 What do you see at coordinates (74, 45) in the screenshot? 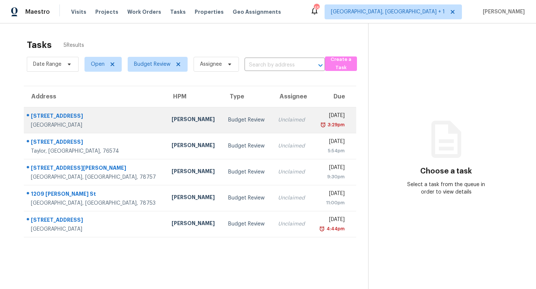
I see `span: 5 Results` at bounding box center [74, 45].